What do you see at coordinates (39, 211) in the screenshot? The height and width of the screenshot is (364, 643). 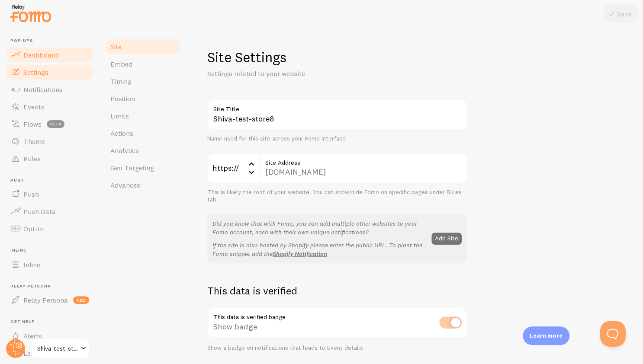 I see `span: Push Data` at bounding box center [39, 211].